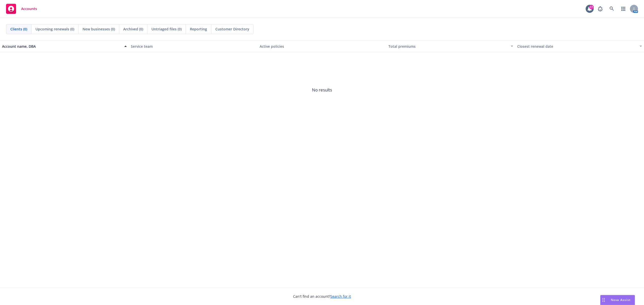 This screenshot has width=644, height=305. Describe the element at coordinates (193, 46) in the screenshot. I see `div: Service team` at that location.